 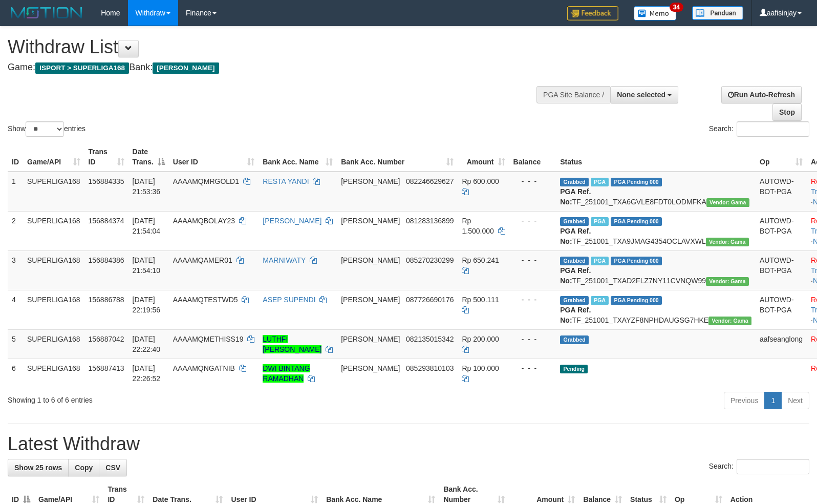 What do you see at coordinates (656, 191) in the screenshot?
I see `td: TF_251001_TXA6GVLE8FDT0LODMFKA` at bounding box center [656, 191].